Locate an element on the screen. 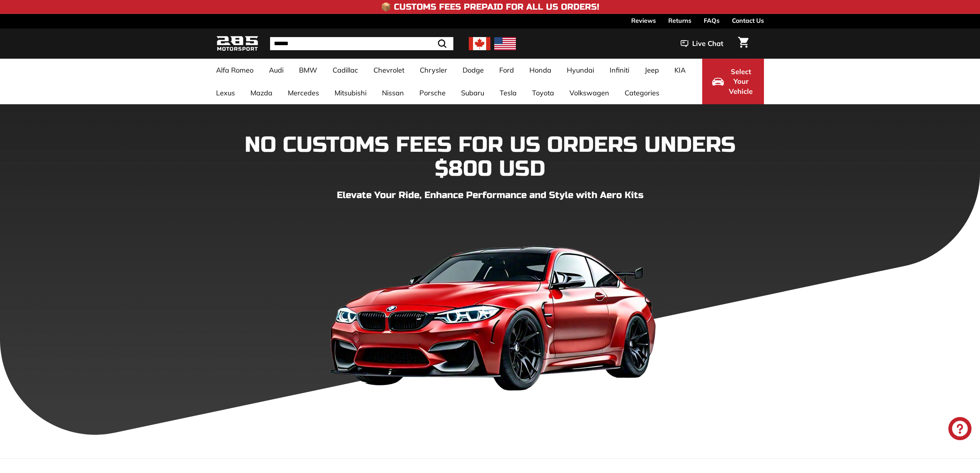 The height and width of the screenshot is (473, 980). button: Select Your Vehicle is located at coordinates (733, 82).